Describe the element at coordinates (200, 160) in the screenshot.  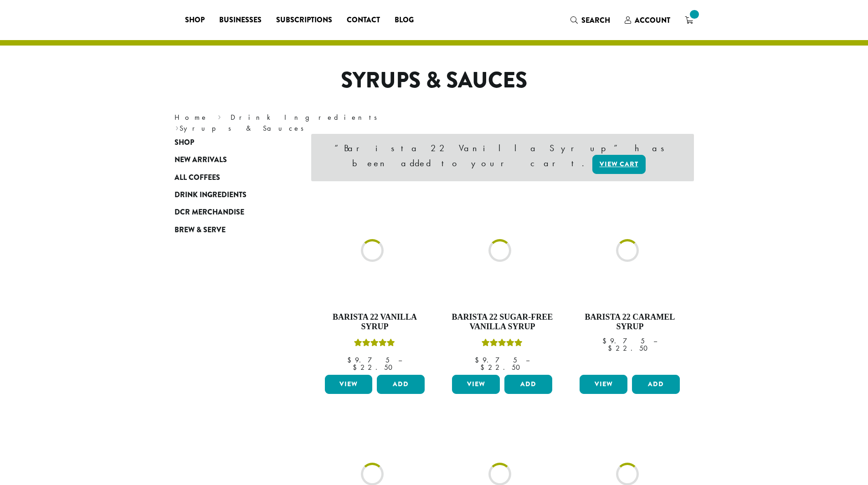
I see `span: New Arrivals` at that location.